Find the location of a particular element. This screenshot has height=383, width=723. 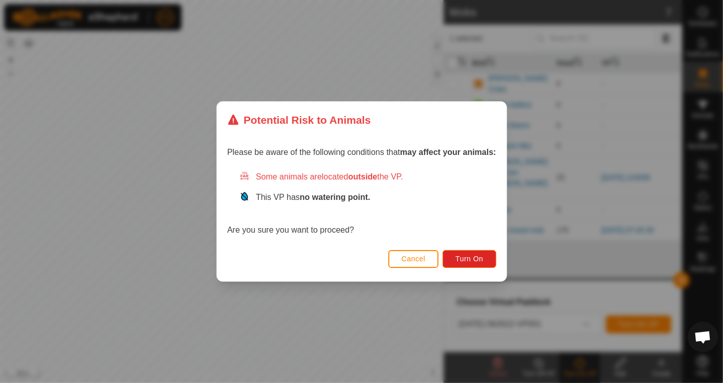

strong: outside is located at coordinates (362, 177).